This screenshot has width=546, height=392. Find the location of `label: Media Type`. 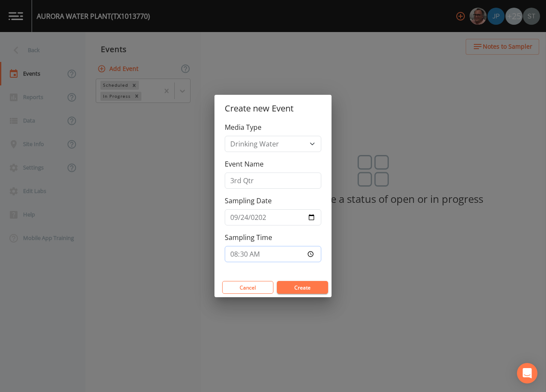

label: Media Type is located at coordinates (243, 127).